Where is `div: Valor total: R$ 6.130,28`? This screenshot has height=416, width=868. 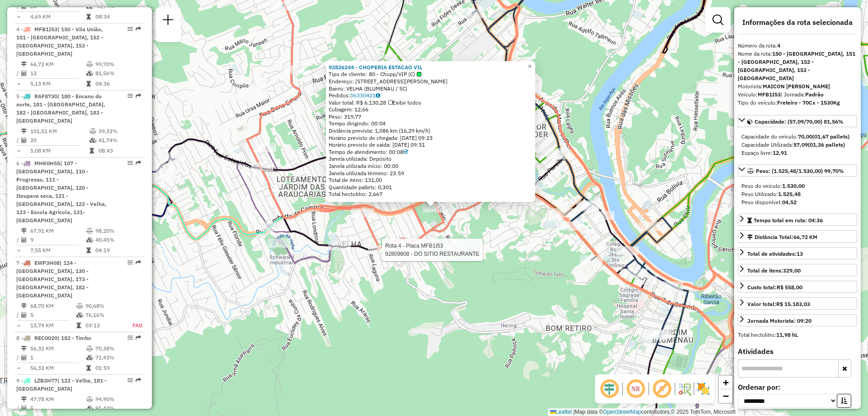
div: Valor total: R$ 6.130,28 is located at coordinates (430, 103).